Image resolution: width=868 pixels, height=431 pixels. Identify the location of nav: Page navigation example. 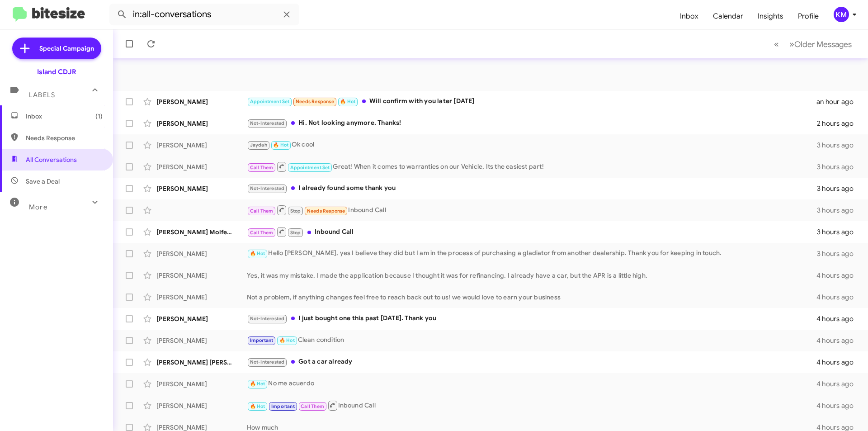
(813, 44).